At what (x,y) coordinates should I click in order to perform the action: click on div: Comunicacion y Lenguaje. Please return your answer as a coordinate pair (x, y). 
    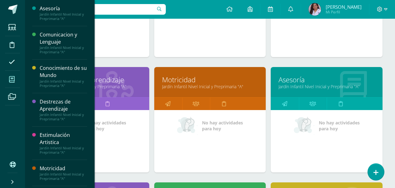
    Looking at the image, I should click on (63, 38).